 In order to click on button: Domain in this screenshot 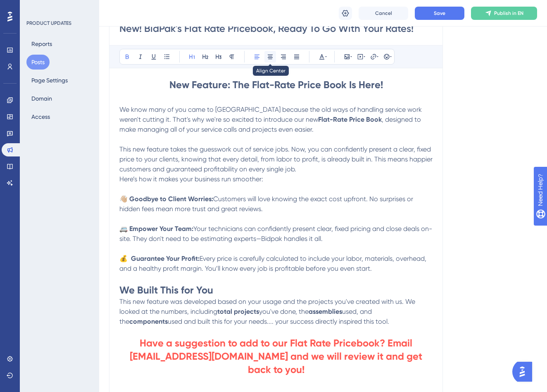, I will do `click(42, 98)`.